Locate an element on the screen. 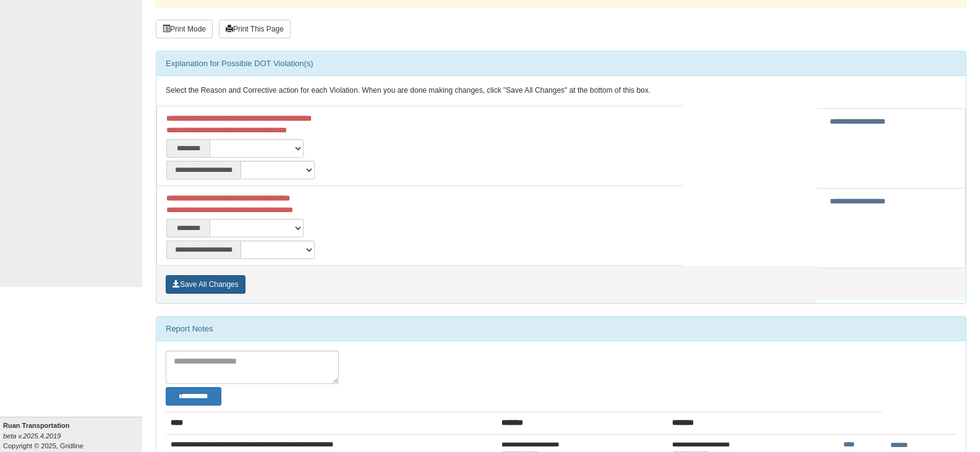 The width and height of the screenshot is (980, 452). button: Print Mode is located at coordinates (184, 29).